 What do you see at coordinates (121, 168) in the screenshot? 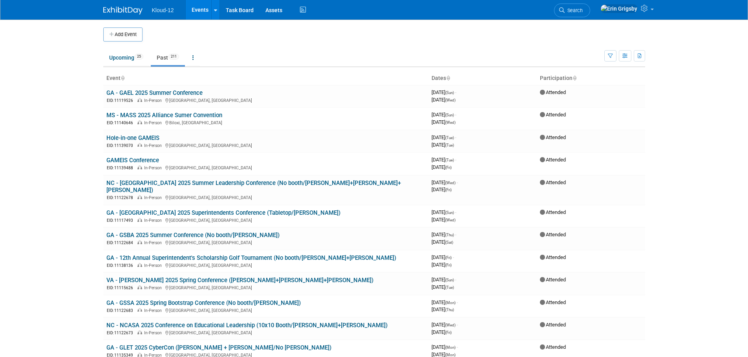
I see `span: EID: 11139488` at bounding box center [121, 168].